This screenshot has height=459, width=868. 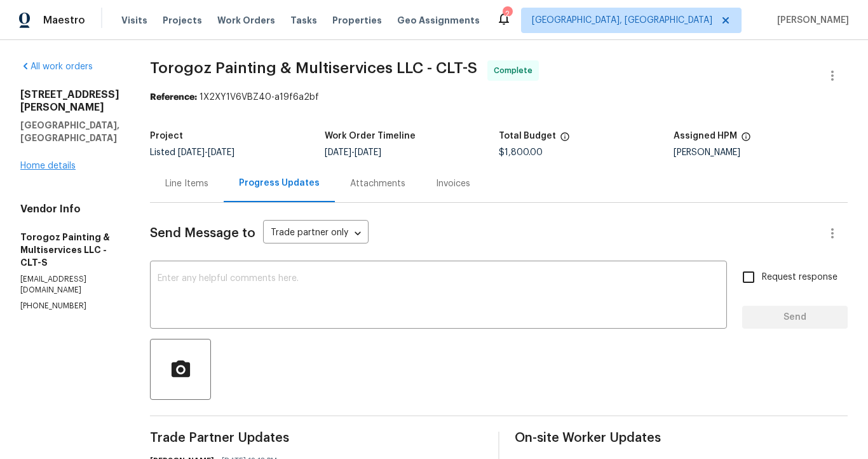 I want to click on h5: Assigned HPM, so click(x=705, y=136).